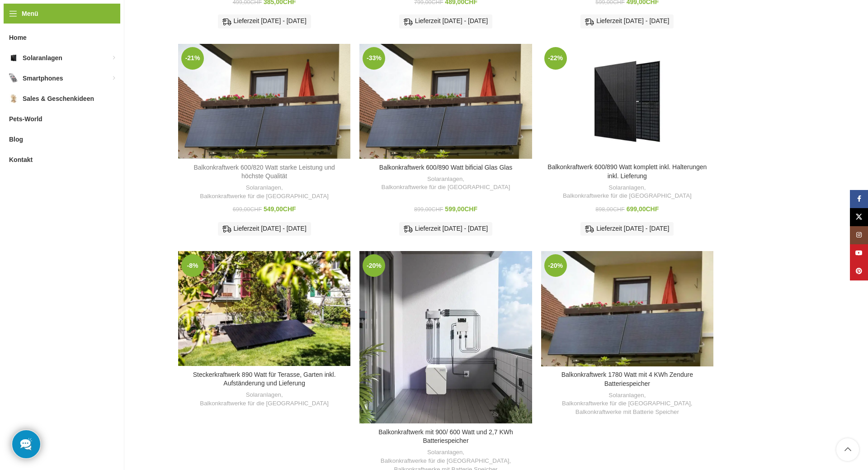 The width and height of the screenshot is (868, 470). I want to click on span: -33%, so click(374, 58).